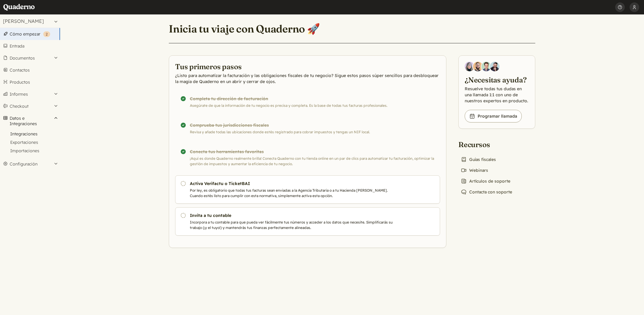  Describe the element at coordinates (474, 170) in the screenshot. I see `a: Webinars` at that location.